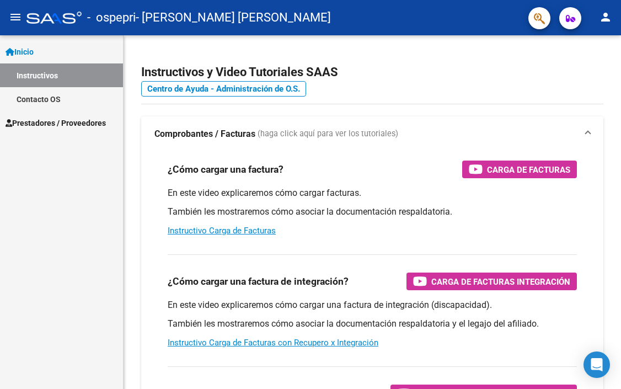  Describe the element at coordinates (19, 52) in the screenshot. I see `span: Inicio` at that location.